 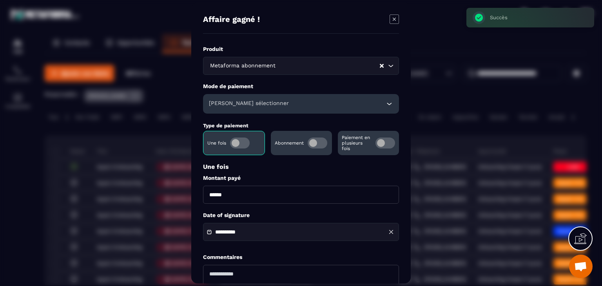 I want to click on div: Ouvrir le chat, so click(x=581, y=267).